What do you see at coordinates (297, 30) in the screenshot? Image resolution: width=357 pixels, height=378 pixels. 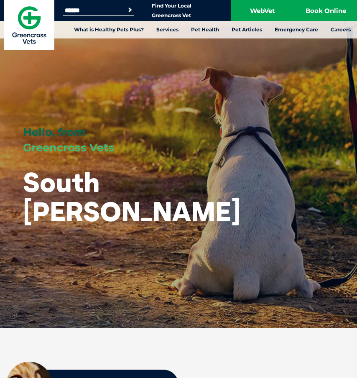 I see `a: Emergency Care` at bounding box center [297, 30].